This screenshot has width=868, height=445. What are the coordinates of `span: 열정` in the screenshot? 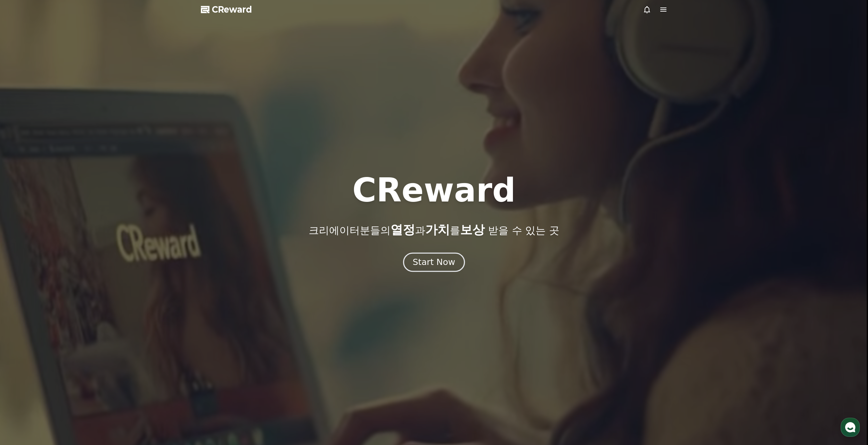 It's located at (403, 229).